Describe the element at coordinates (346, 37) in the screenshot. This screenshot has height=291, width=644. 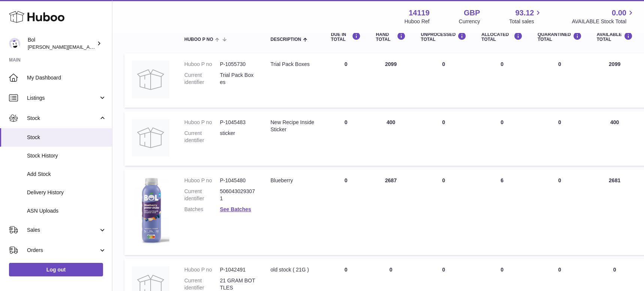
I see `div: DUE IN TOTAL` at that location.